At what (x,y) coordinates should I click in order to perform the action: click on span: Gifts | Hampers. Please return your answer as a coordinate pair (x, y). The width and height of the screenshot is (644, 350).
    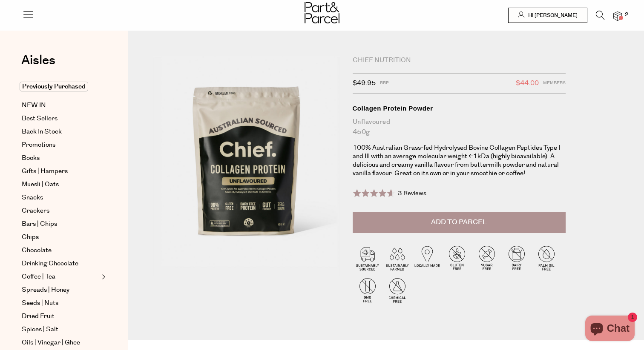
    Looking at the image, I should click on (45, 171).